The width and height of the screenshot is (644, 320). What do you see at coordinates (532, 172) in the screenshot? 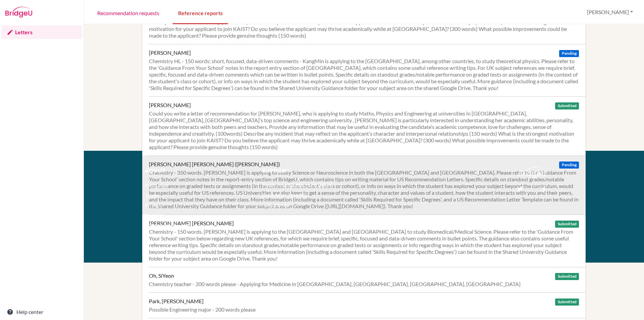
I see `img: logo_white@2x-f4f0deed5e89b7ecb1c2cc34c3e3d731f90f0f143d5ea2071677605dd97b5244.png` at bounding box center [532, 172].